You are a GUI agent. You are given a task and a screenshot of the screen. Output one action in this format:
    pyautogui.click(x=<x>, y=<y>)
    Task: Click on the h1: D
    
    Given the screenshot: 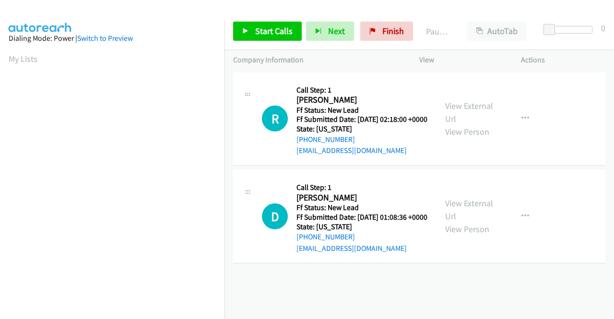 What is the action you would take?
    pyautogui.click(x=275, y=216)
    